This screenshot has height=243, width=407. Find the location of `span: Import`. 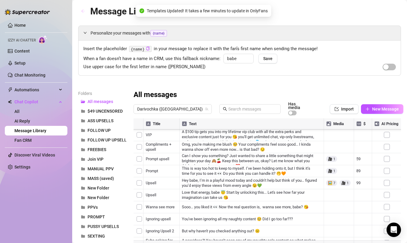

span: Import is located at coordinates (347, 109).